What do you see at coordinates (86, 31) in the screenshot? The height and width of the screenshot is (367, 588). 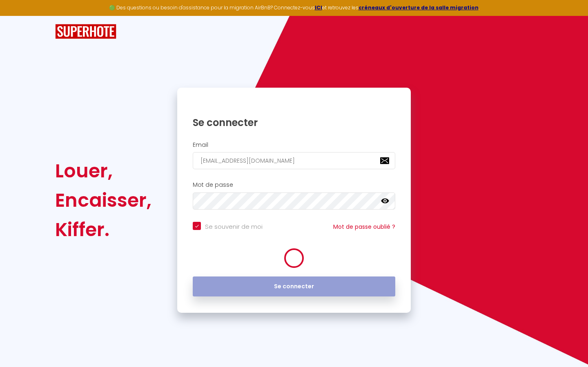 I see `img: SuperHote logo` at bounding box center [86, 31].